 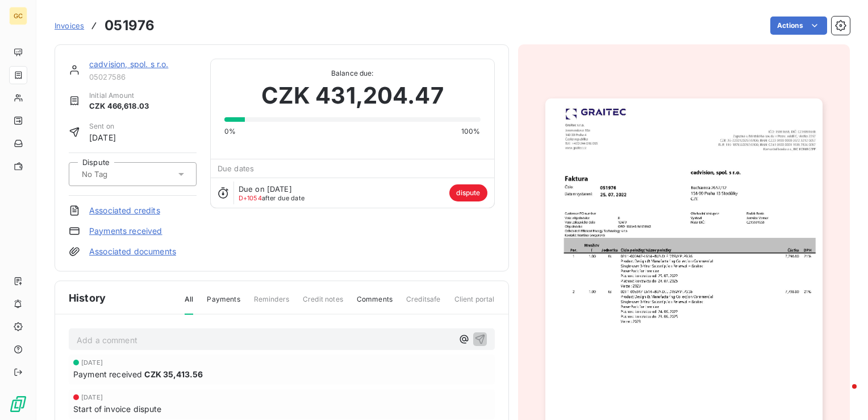 I want to click on span: Due dates, so click(x=236, y=168).